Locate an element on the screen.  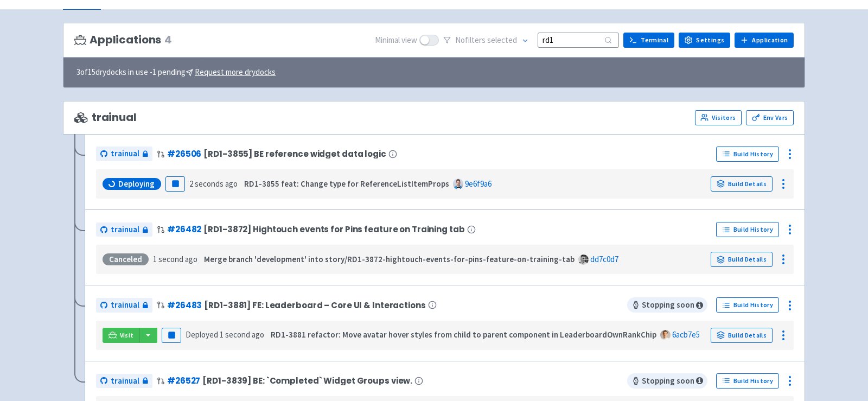
a: Visit is located at coordinates (121, 335).